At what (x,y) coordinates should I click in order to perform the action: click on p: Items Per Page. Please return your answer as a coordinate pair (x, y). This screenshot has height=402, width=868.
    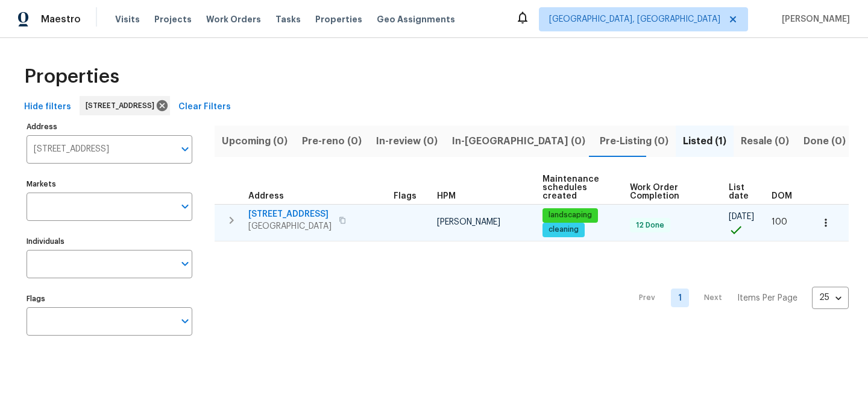
    Looking at the image, I should click on (767, 298).